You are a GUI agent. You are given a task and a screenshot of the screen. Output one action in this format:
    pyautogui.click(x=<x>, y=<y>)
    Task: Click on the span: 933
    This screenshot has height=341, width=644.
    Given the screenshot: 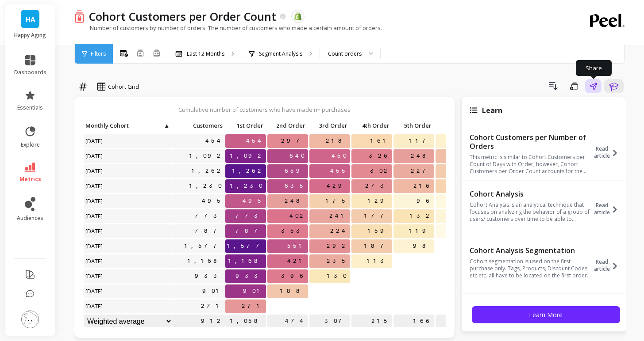 What is the action you would take?
    pyautogui.click(x=250, y=276)
    